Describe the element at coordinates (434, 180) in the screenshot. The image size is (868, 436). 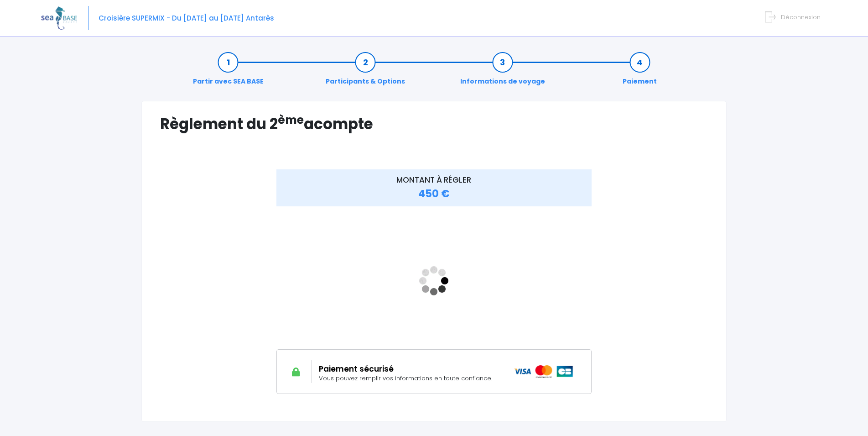
I see `span: MONTANT À RÉGLER` at that location.